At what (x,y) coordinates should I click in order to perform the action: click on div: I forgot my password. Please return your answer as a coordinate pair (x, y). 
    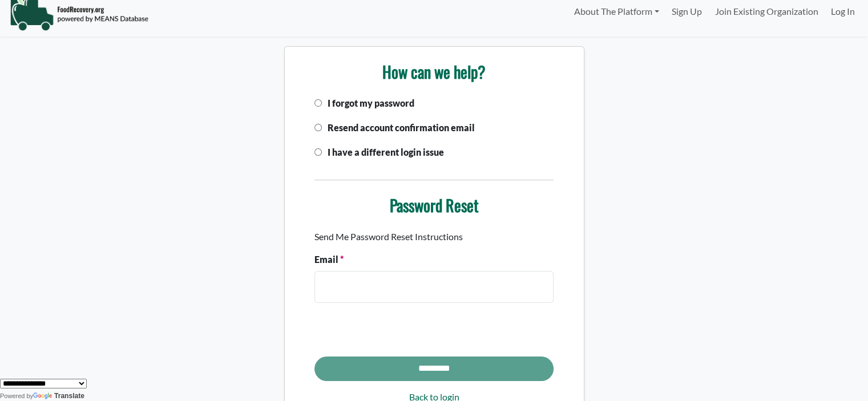
    Looking at the image, I should click on (434, 108).